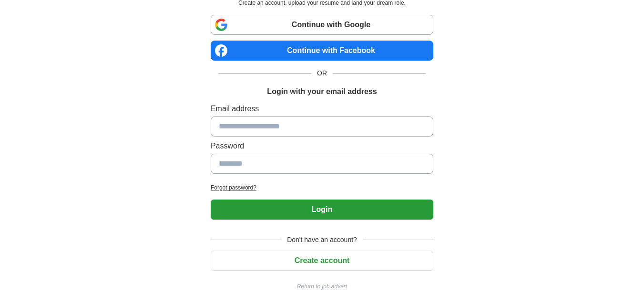  Describe the element at coordinates (322, 25) in the screenshot. I see `a: Continue with Google` at that location.